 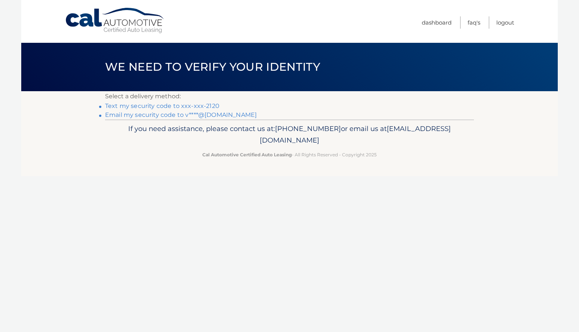 What do you see at coordinates (289, 96) in the screenshot?
I see `p: Select a delivery method:` at bounding box center [289, 96].